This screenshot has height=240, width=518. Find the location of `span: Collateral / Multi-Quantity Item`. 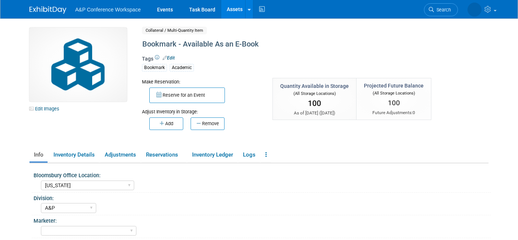

span: Collateral / Multi-Quantity Item is located at coordinates (174, 30).